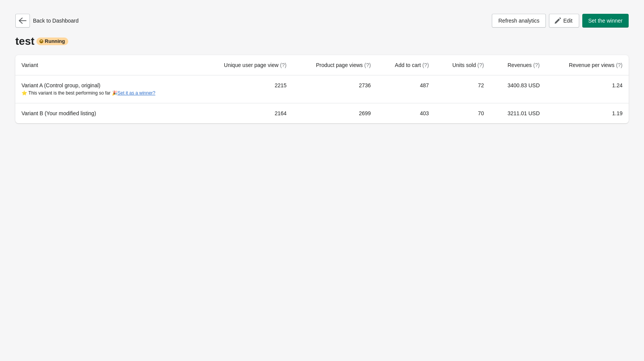 The width and height of the screenshot is (644, 361). Describe the element at coordinates (47, 21) in the screenshot. I see `div: Back to Dashboard` at that location.